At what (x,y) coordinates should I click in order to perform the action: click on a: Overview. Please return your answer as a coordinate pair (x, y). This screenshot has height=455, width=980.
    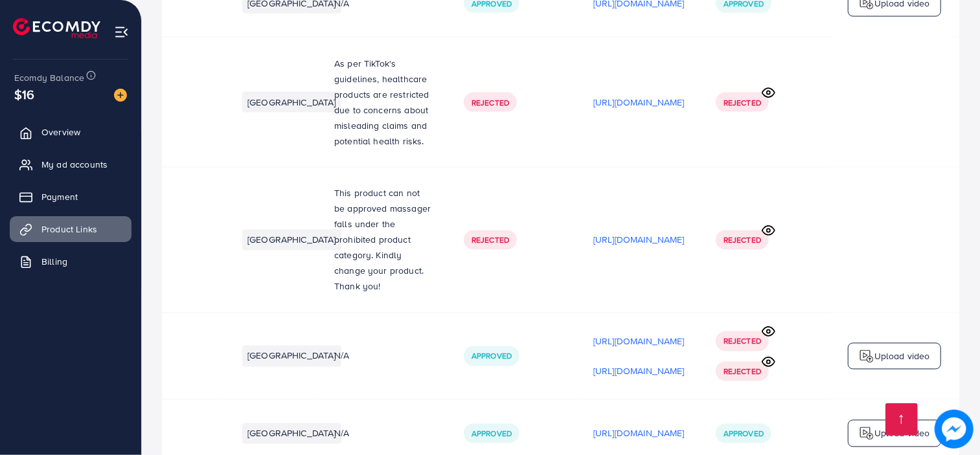
    Looking at the image, I should click on (70, 132).